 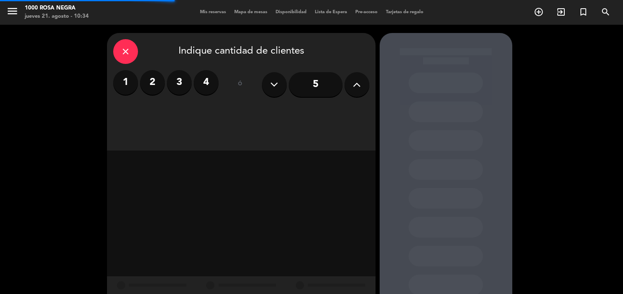 I want to click on span: Lista de Espera, so click(x=331, y=12).